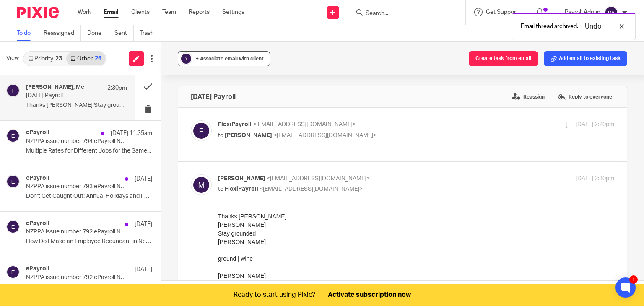 Image resolution: width=644 pixels, height=306 pixels. Describe the element at coordinates (117, 88) in the screenshot. I see `p: 2:30pm` at that location.